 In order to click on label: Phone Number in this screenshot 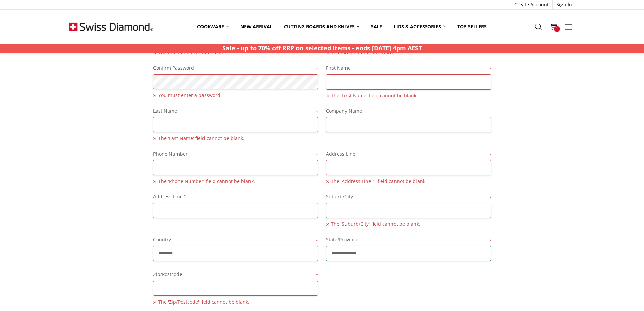, I will do `click(235, 154)`.